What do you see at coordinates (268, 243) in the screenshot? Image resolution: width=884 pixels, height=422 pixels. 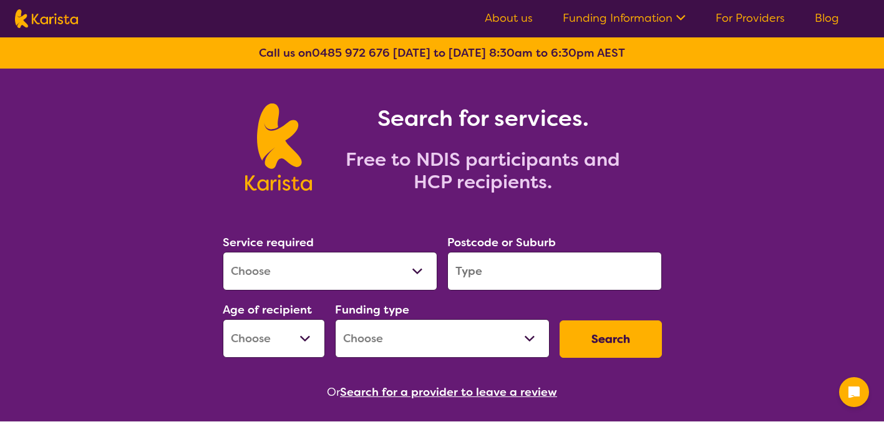 I see `label: Service required` at bounding box center [268, 243].